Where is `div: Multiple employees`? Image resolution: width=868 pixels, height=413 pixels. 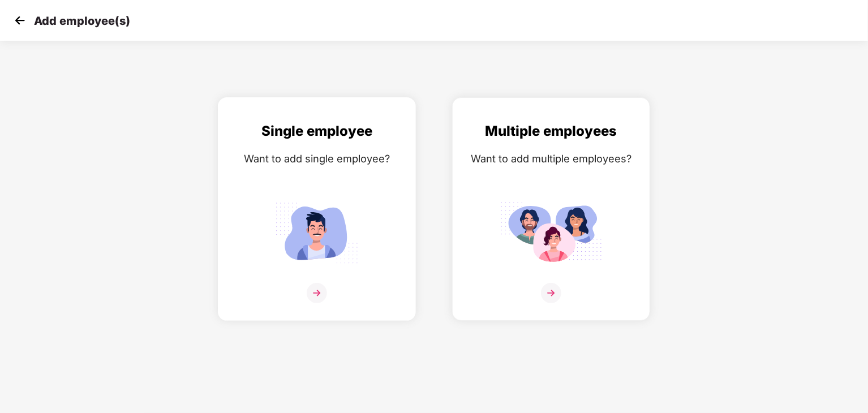 div: Multiple employees is located at coordinates (551, 131).